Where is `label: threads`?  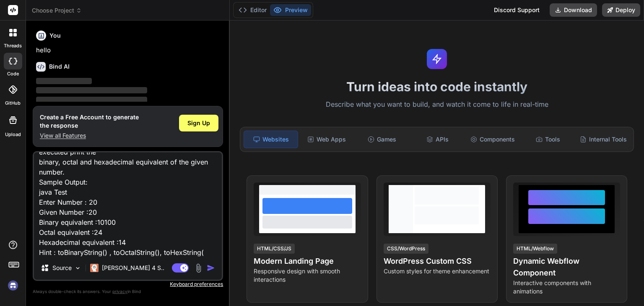 label: threads is located at coordinates (13, 45).